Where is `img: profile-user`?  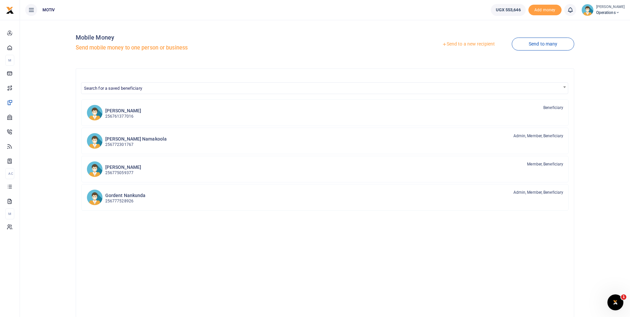
img: profile-user is located at coordinates (588, 10).